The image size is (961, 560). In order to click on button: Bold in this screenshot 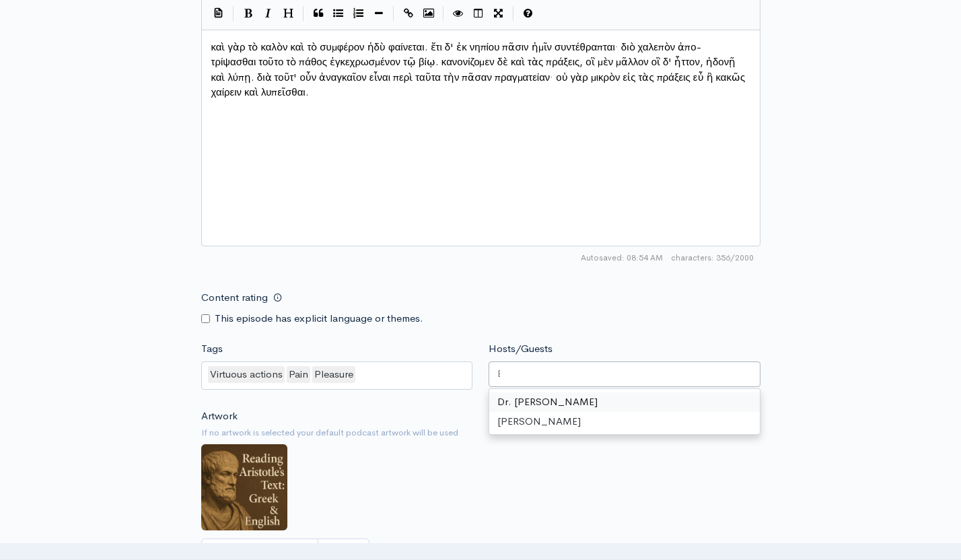, I will do `click(248, 14)`.